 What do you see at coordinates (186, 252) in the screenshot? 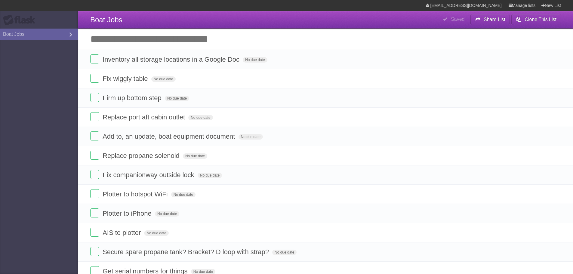
I see `span: Secure spare propane tank? Bracket? D loop with strap?` at bounding box center [186, 252].